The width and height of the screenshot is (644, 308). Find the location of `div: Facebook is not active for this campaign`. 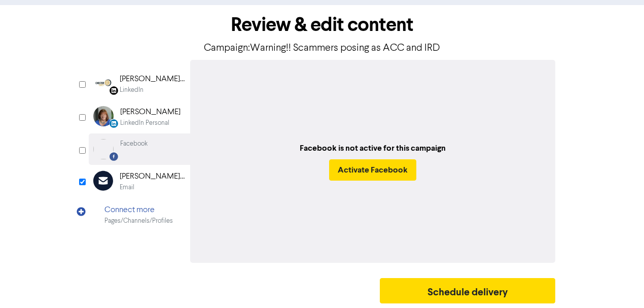

div: Facebook is not active for this campaign is located at coordinates (373, 149).